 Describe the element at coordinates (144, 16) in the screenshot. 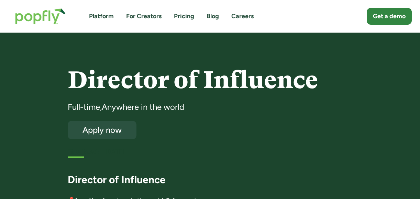

I see `a: For Creators` at that location.